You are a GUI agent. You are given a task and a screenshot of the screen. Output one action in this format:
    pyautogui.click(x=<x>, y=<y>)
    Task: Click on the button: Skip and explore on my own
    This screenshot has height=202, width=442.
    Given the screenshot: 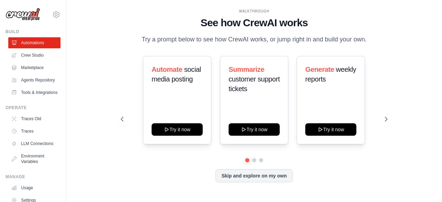 What is the action you would take?
    pyautogui.click(x=254, y=176)
    